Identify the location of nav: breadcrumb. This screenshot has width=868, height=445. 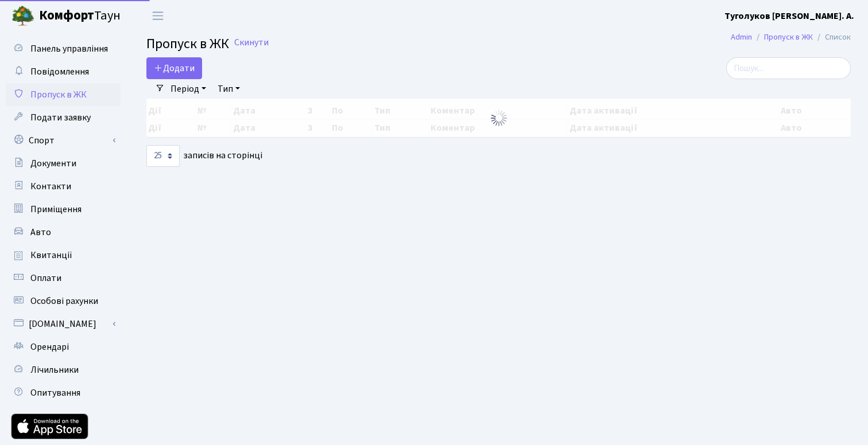
(790, 37).